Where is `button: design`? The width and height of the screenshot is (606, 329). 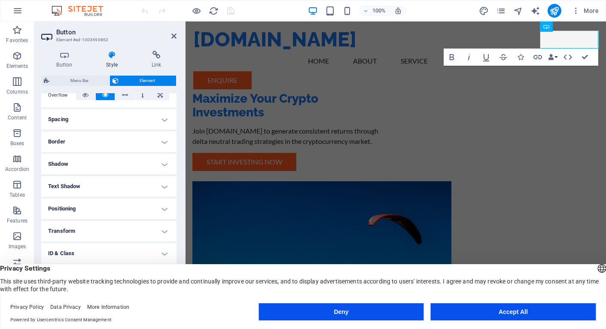 button: design is located at coordinates (484, 11).